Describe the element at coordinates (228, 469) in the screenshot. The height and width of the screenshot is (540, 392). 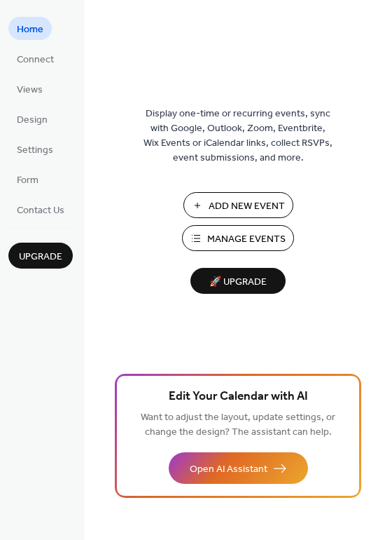
I see `span: Open AI Assistant` at that location.